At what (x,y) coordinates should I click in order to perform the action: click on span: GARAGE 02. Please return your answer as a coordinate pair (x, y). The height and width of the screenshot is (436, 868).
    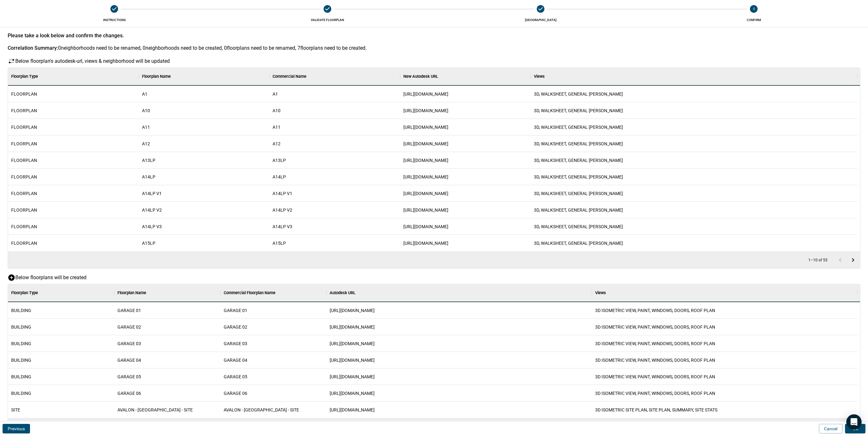
    Looking at the image, I should click on (129, 327).